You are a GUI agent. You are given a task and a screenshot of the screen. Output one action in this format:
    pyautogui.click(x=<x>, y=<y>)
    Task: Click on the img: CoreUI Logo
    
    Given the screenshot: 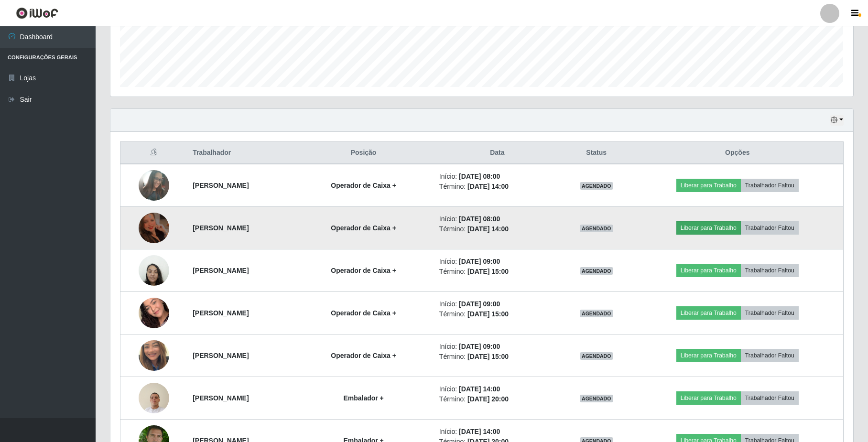 What is the action you would take?
    pyautogui.click(x=37, y=13)
    